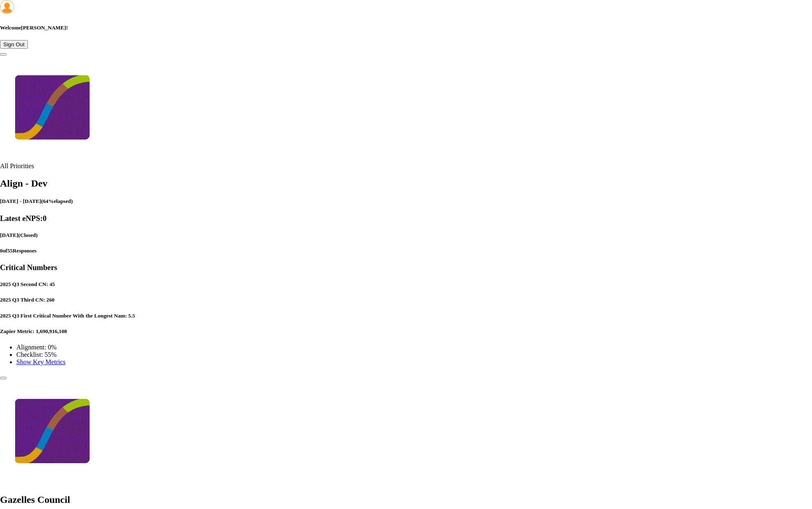 This screenshot has width=812, height=509. What do you see at coordinates (41, 362) in the screenshot?
I see `a: Show Key Metrics` at bounding box center [41, 362].